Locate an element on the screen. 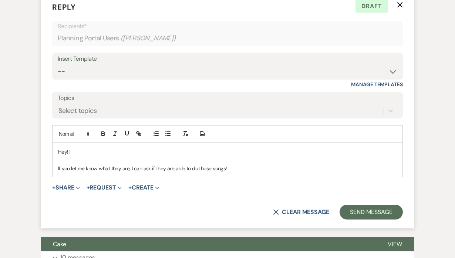 This screenshot has width=455, height=258. a: Manage Templates is located at coordinates (377, 84).